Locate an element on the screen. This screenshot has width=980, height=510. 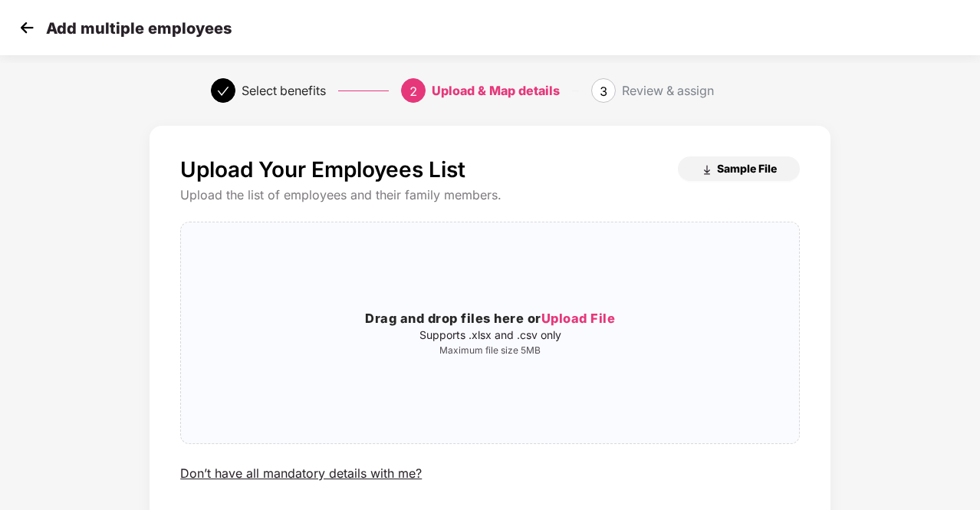
p: Maximum file size 5MB is located at coordinates (490, 350).